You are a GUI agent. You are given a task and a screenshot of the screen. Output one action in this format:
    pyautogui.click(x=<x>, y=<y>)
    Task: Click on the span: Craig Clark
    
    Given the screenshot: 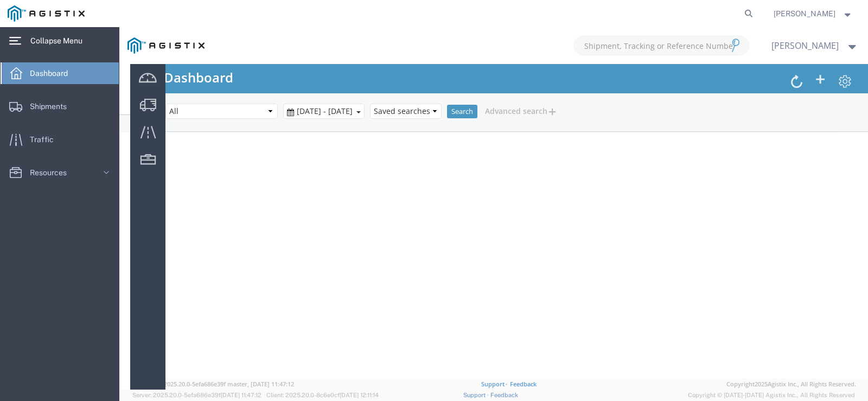 What is the action you would take?
    pyautogui.click(x=804, y=14)
    